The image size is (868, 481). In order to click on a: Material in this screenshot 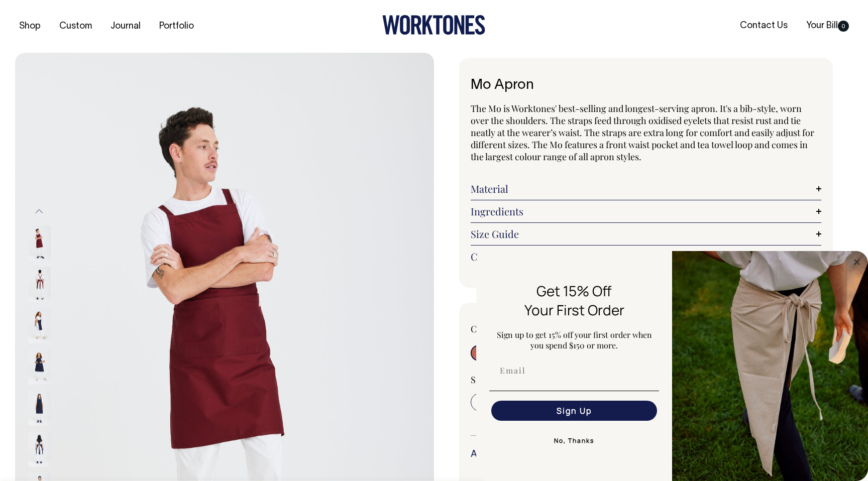, I will do `click(646, 189)`.